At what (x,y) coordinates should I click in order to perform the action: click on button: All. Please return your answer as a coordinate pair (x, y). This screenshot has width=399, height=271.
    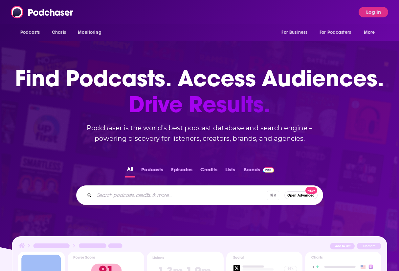
    Looking at the image, I should click on (130, 171).